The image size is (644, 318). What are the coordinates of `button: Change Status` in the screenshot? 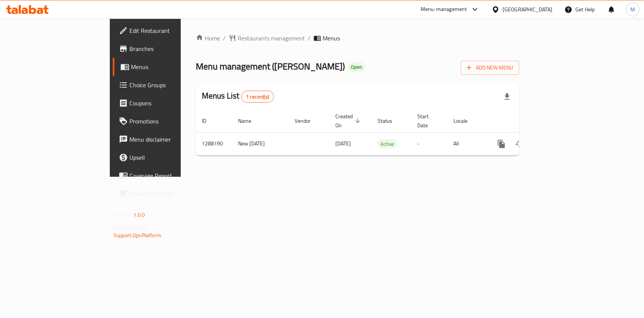 It's located at (520, 144).